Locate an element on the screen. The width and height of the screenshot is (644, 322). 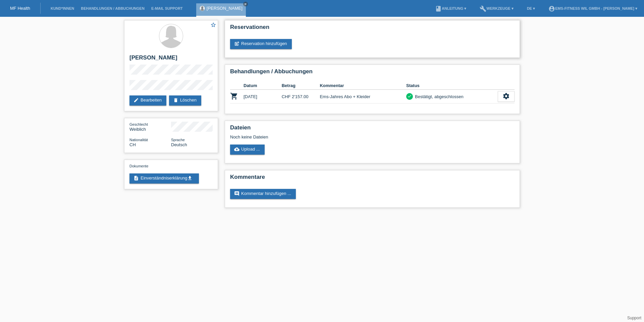
a: buildWerkzeuge ▾ is located at coordinates (496, 8).